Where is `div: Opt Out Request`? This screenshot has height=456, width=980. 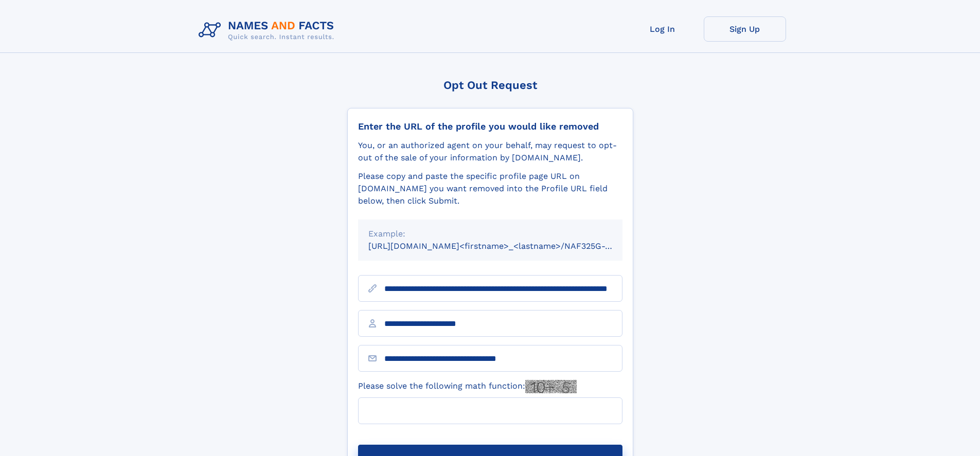 div: Opt Out Request is located at coordinates (490, 85).